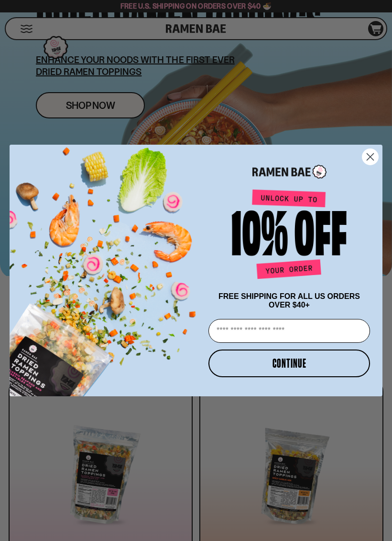 The image size is (392, 541). Describe the element at coordinates (289, 301) in the screenshot. I see `span: FREE SHIPPING FOR ALL US ORDERS OVER $40+` at that location.